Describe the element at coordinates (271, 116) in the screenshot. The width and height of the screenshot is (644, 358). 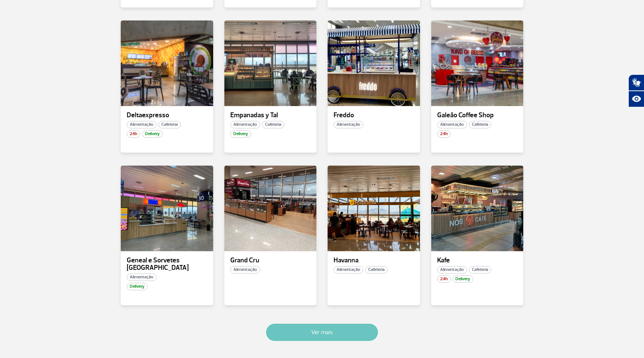
I see `p: Empanadas y Tal` at that location.